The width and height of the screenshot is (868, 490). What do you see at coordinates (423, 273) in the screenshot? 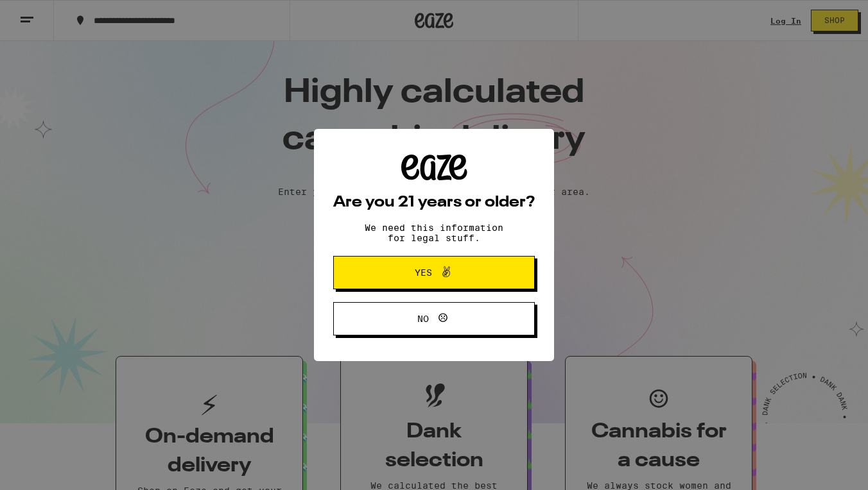
I see `span: Yes` at bounding box center [423, 273].